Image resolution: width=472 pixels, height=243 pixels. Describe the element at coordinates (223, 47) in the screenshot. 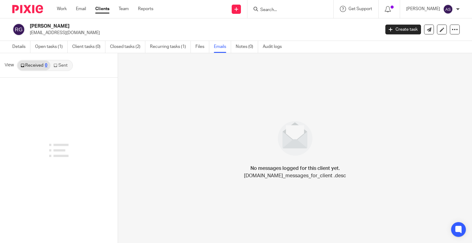

I see `a: Emails` at that location.